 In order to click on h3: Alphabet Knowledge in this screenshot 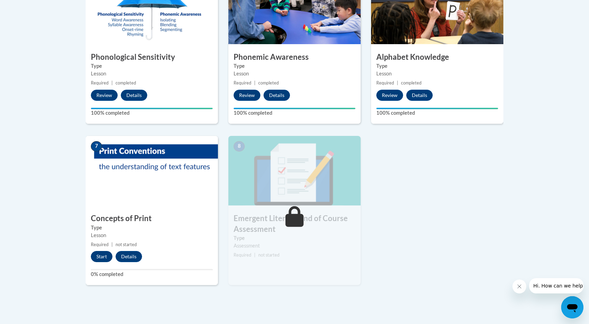, I will do `click(437, 57)`.